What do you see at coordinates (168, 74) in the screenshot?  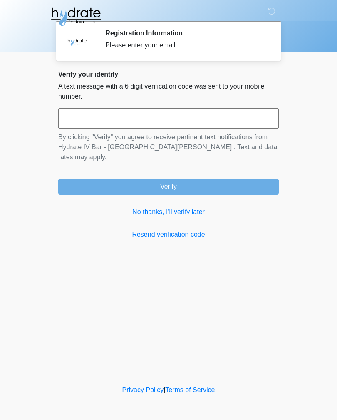 I see `h2: Verify your identity` at bounding box center [168, 74].